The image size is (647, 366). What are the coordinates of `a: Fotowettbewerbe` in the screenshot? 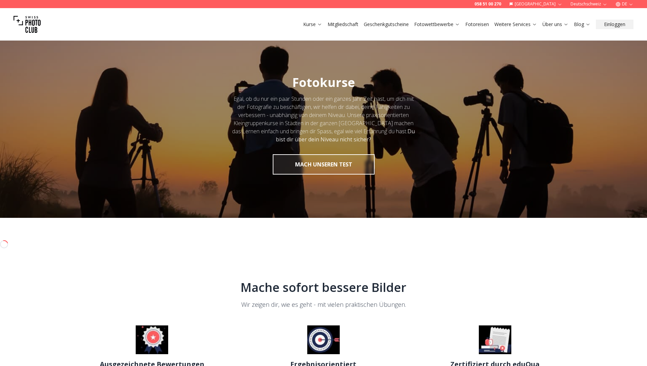 It's located at (437, 24).